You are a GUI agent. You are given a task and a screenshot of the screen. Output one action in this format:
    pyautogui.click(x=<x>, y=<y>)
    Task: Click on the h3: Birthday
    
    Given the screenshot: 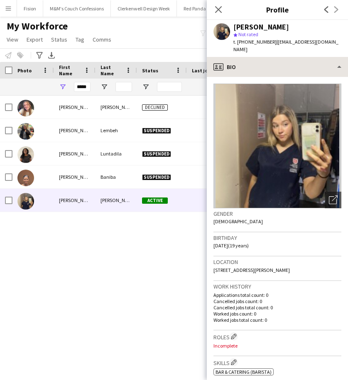 What is the action you would take?
    pyautogui.click(x=278, y=238)
    